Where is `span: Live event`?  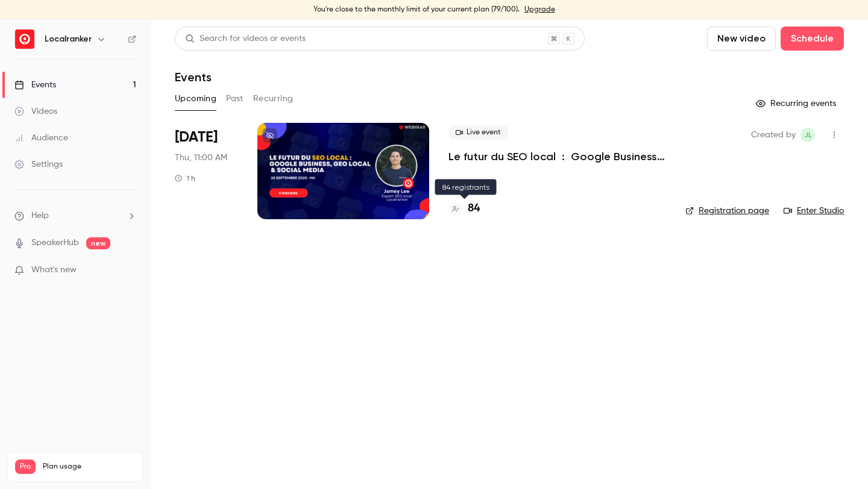 span: Live event is located at coordinates (478, 132).